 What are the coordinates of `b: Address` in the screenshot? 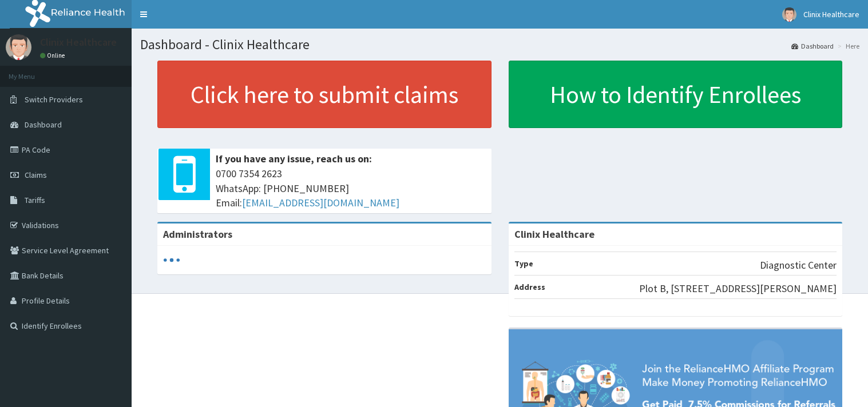 It's located at (530, 287).